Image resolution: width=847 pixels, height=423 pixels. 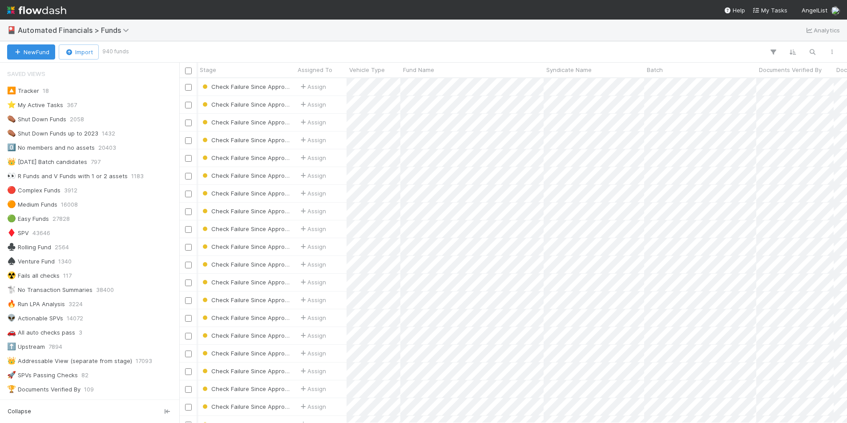 What do you see at coordinates (734, 10) in the screenshot?
I see `div: Help` at bounding box center [734, 10].